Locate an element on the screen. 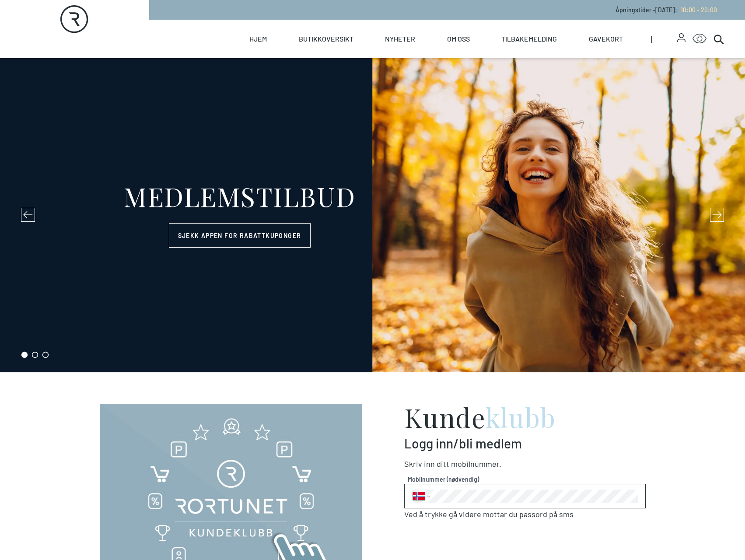 Image resolution: width=745 pixels, height=560 pixels. p: Skriv inn ditt is located at coordinates (525, 463).